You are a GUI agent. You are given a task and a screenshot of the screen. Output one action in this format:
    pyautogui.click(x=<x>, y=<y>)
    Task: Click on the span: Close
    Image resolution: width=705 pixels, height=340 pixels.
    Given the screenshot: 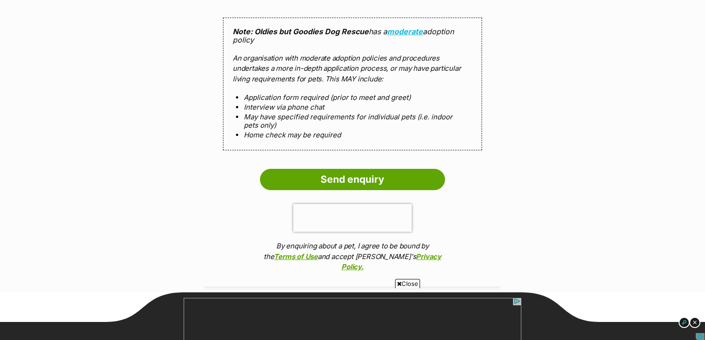 What is the action you would take?
    pyautogui.click(x=407, y=283)
    